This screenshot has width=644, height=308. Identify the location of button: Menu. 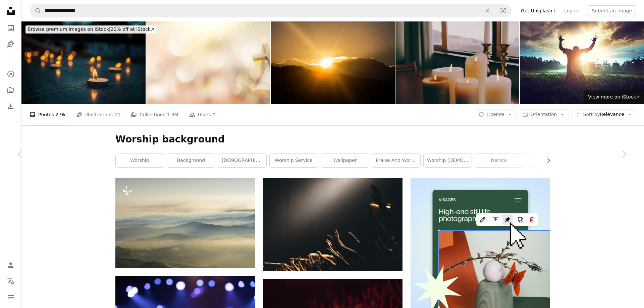
(11, 297).